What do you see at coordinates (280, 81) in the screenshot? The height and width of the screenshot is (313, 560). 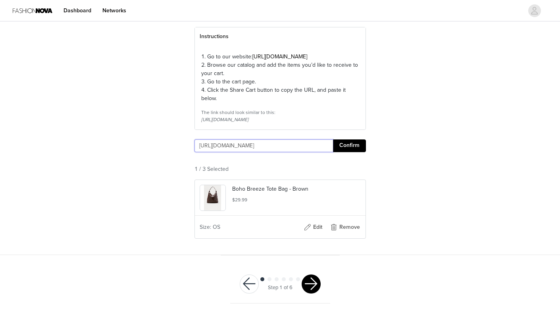 I see `p: 3. Go to the cart page.` at bounding box center [280, 81].